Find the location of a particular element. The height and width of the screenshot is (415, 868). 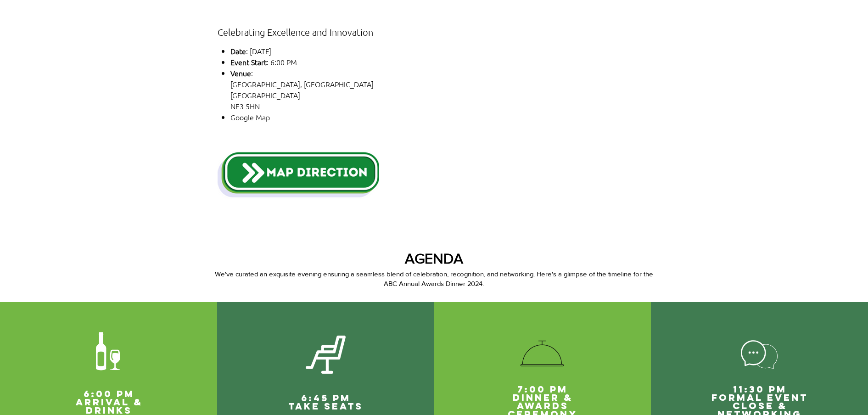

p: We've curated an exquisite evening ensuring a seamless blend of celebration, recognition, and net... is located at coordinates (434, 279).